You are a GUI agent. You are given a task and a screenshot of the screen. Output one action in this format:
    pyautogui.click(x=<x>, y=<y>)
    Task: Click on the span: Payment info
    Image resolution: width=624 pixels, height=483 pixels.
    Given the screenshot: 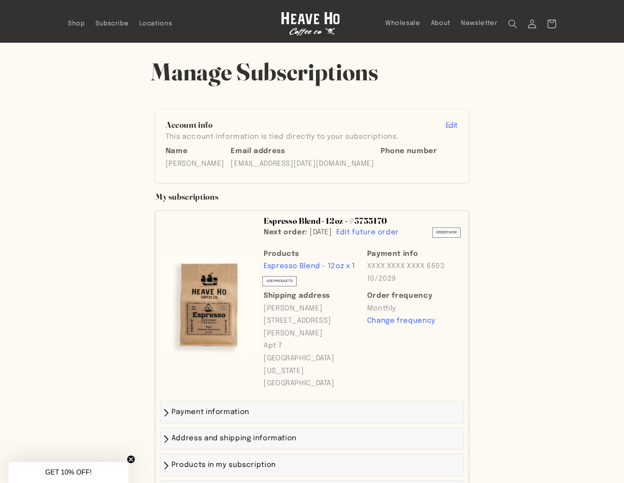 What is the action you would take?
    pyautogui.click(x=415, y=254)
    